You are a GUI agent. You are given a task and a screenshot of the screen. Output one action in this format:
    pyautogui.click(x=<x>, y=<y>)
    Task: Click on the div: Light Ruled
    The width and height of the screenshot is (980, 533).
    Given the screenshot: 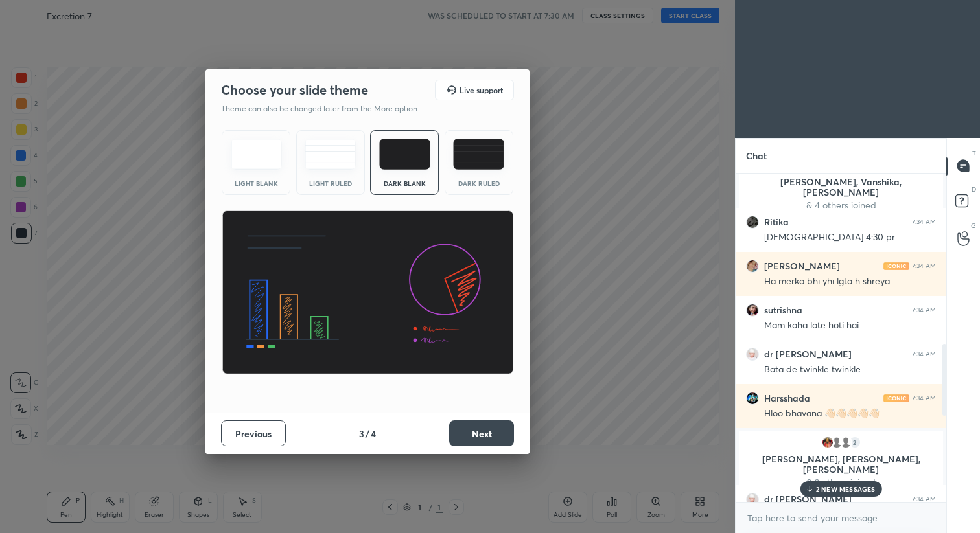 What is the action you would take?
    pyautogui.click(x=331, y=184)
    